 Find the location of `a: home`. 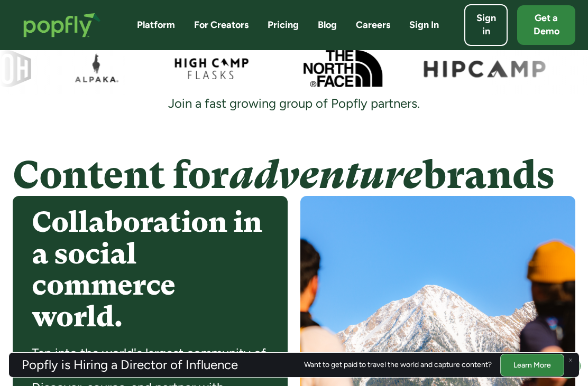

a: home is located at coordinates (62, 25).